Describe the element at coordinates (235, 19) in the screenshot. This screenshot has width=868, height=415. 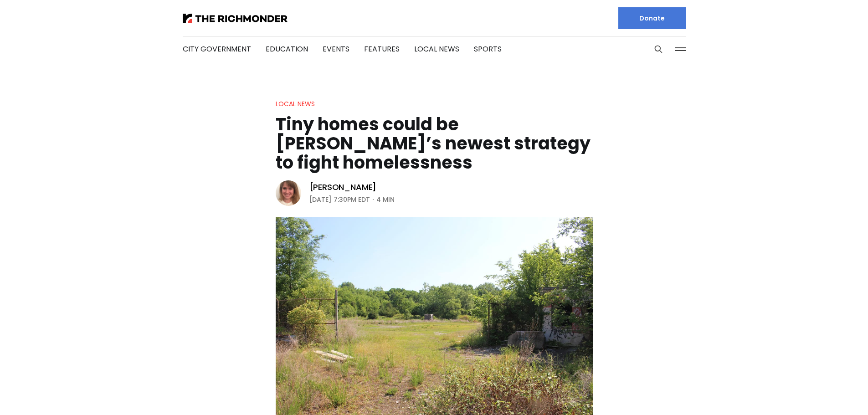
I see `img: The Richmonder` at that location.